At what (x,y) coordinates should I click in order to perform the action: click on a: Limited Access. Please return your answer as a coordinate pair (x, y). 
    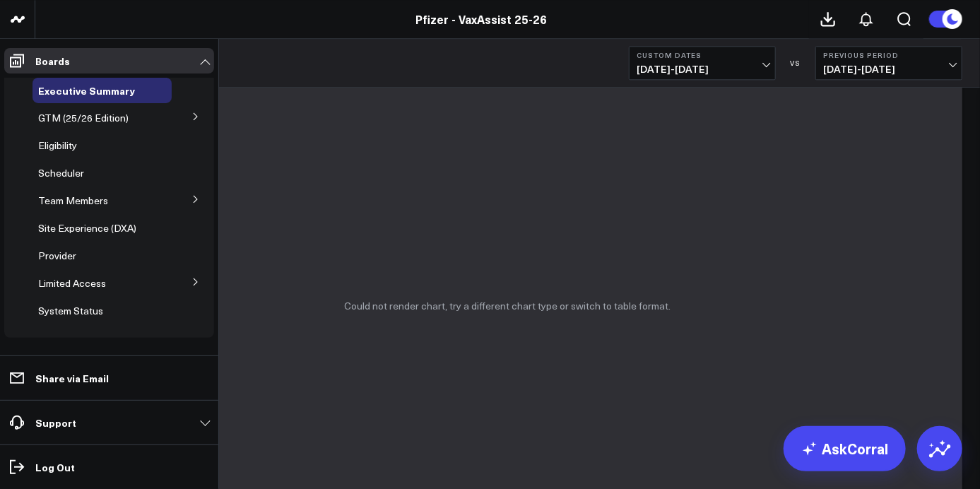
    Looking at the image, I should click on (72, 283).